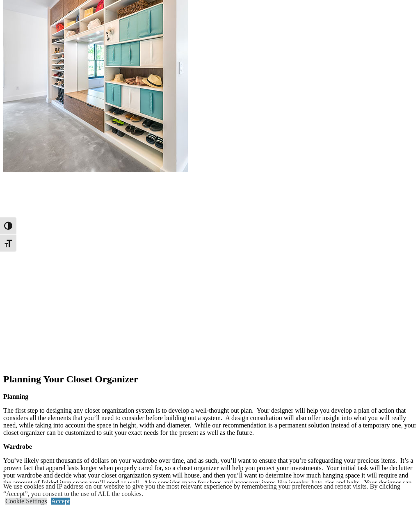 The image size is (420, 505). Describe the element at coordinates (16, 396) in the screenshot. I see `strong: Planning` at that location.